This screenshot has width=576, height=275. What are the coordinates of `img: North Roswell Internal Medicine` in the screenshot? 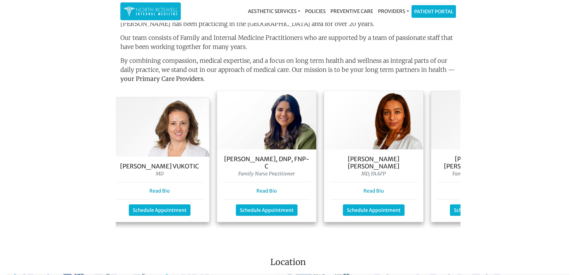 It's located at (150, 11).